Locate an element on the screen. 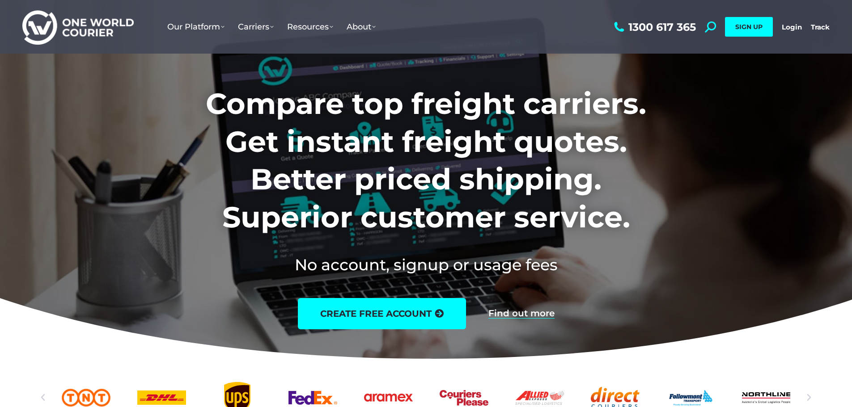  a: Our Platform is located at coordinates (196, 27).